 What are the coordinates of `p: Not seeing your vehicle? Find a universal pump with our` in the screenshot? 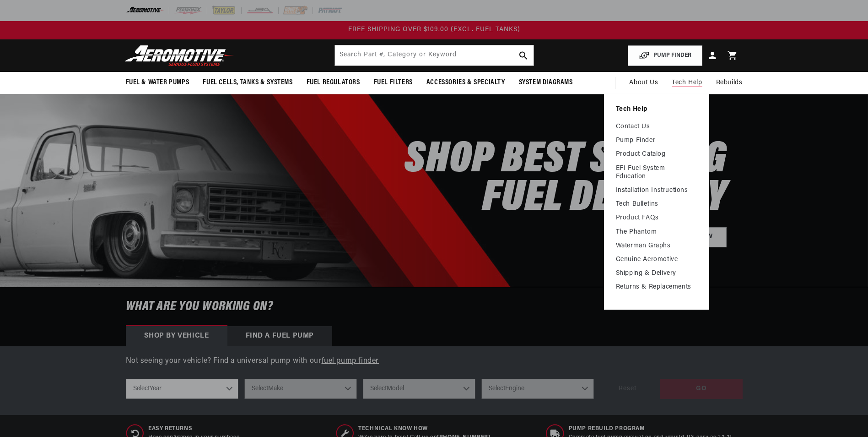 It's located at (434, 361).